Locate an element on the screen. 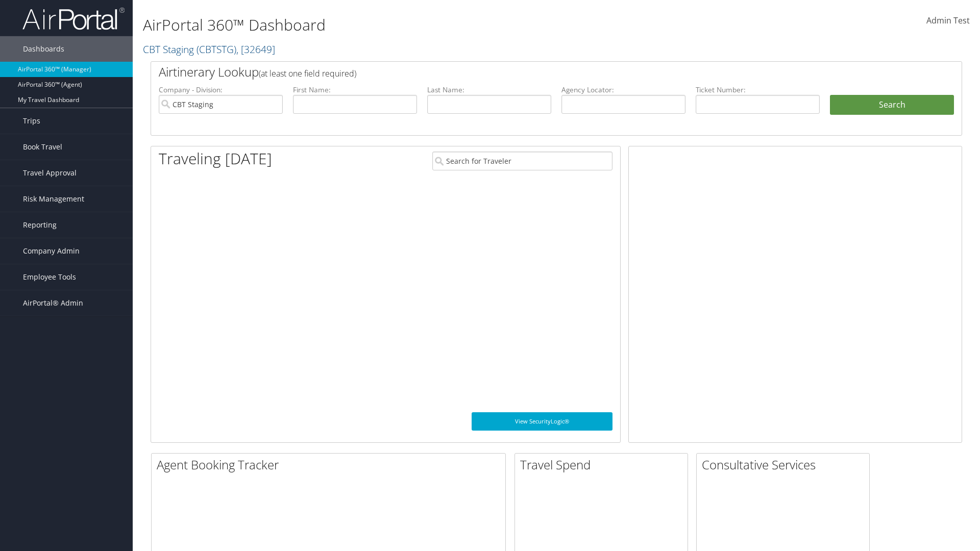 Image resolution: width=980 pixels, height=551 pixels. h2: Airtinerary Lookup is located at coordinates (522, 72).